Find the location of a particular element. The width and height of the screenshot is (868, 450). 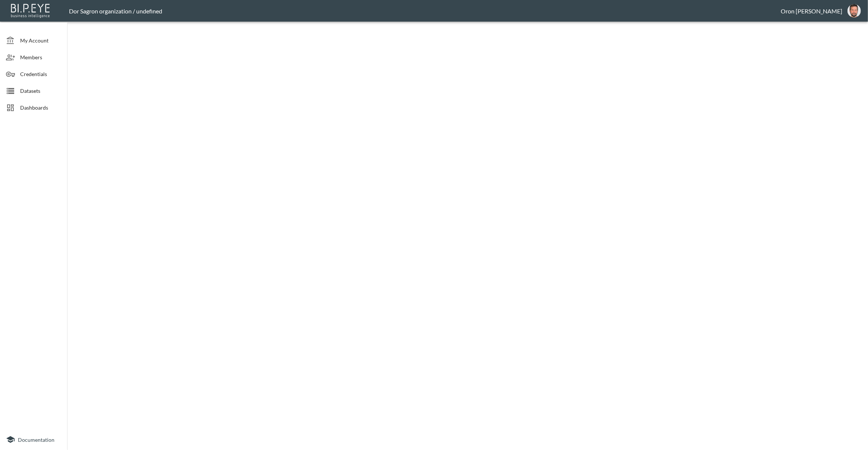

span: Dashboards is located at coordinates (40, 107).